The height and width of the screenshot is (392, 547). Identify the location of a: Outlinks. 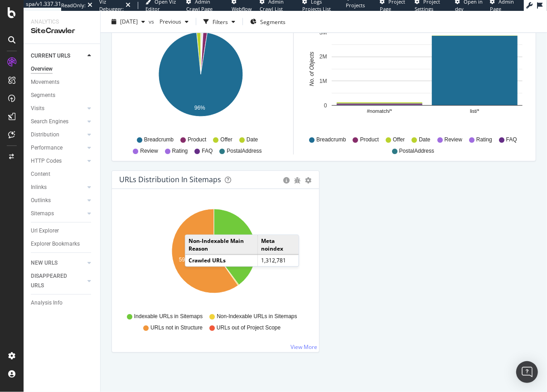
(58, 200).